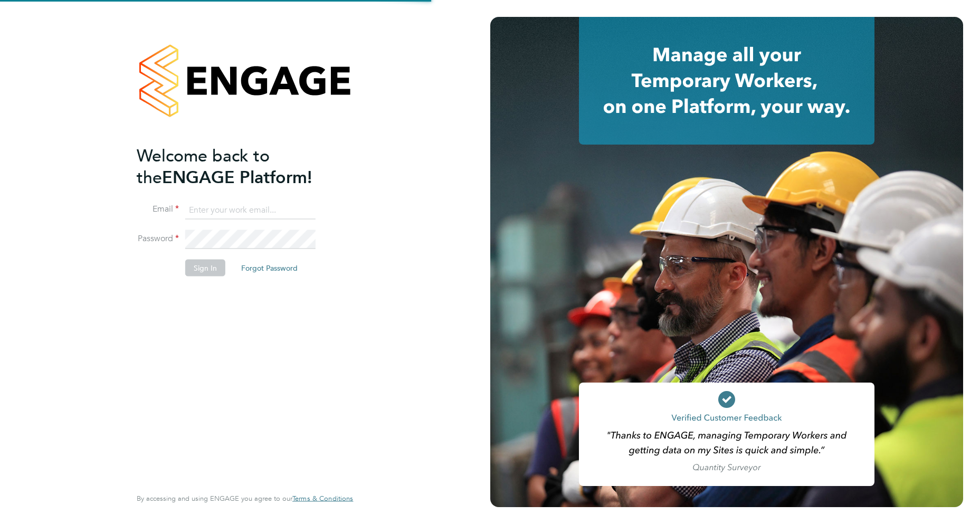 Image resolution: width=980 pixels, height=524 pixels. I want to click on a: Terms & Conditions, so click(323, 499).